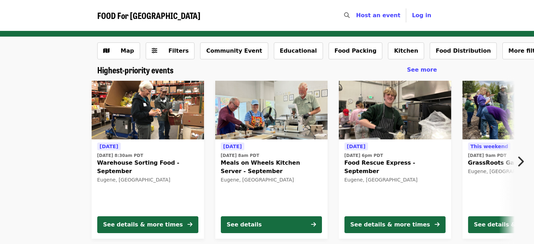 The width and height of the screenshot is (534, 244). I want to click on a: See details for "Meals on Wheels Kitchen Server - September", so click(271, 160).